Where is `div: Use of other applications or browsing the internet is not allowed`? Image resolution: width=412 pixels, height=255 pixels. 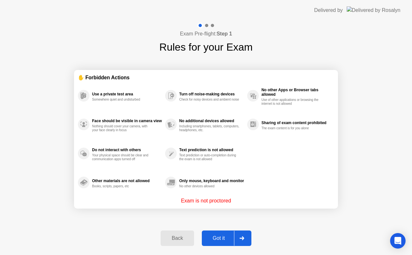
div: Use of other applications or browsing the internet is not allowed is located at coordinates (292, 102).